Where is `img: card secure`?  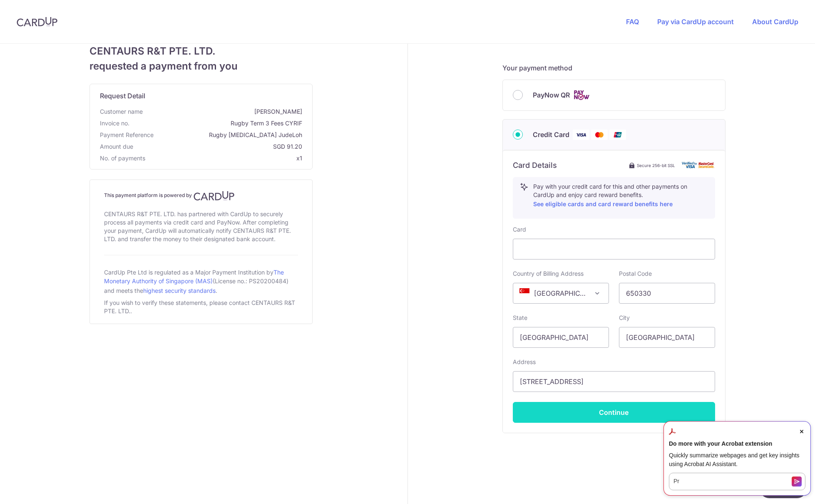
img: card secure is located at coordinates (699, 165).